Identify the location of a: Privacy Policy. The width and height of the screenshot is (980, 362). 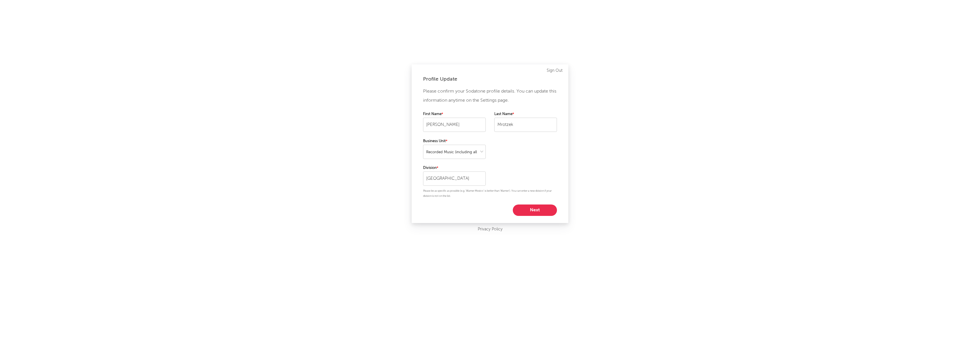
(490, 229).